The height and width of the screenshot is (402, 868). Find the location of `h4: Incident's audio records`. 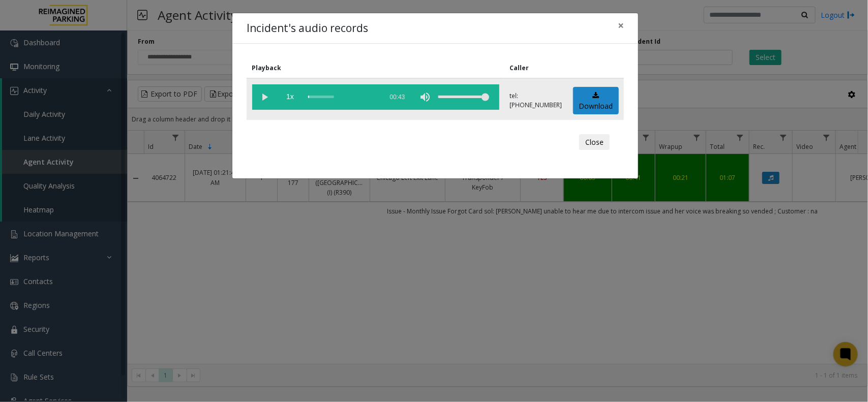

h4: Incident's audio records is located at coordinates (307, 29).